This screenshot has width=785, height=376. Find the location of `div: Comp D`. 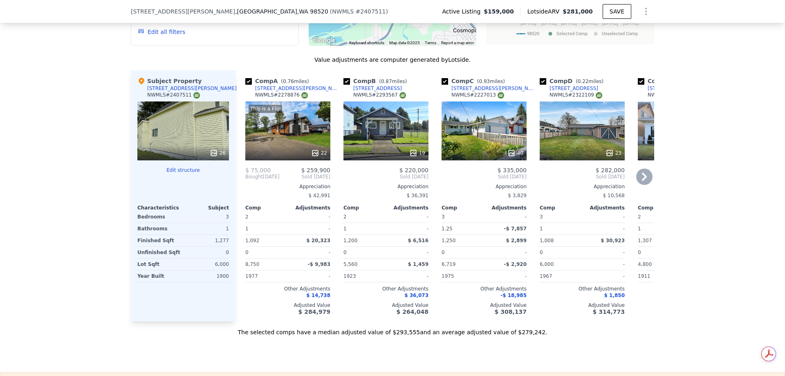

div: Comp D is located at coordinates (573, 81).